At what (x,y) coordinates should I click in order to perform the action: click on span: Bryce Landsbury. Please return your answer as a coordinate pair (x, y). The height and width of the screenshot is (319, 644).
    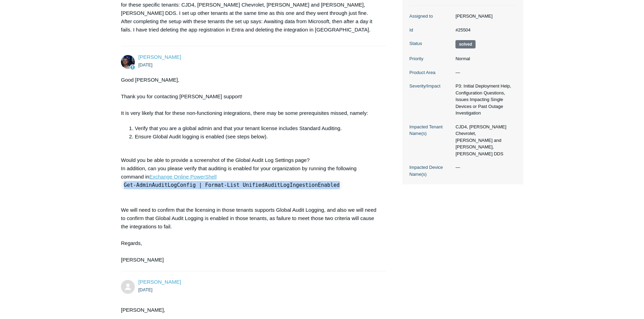
    Looking at the image, I should click on (159, 282).